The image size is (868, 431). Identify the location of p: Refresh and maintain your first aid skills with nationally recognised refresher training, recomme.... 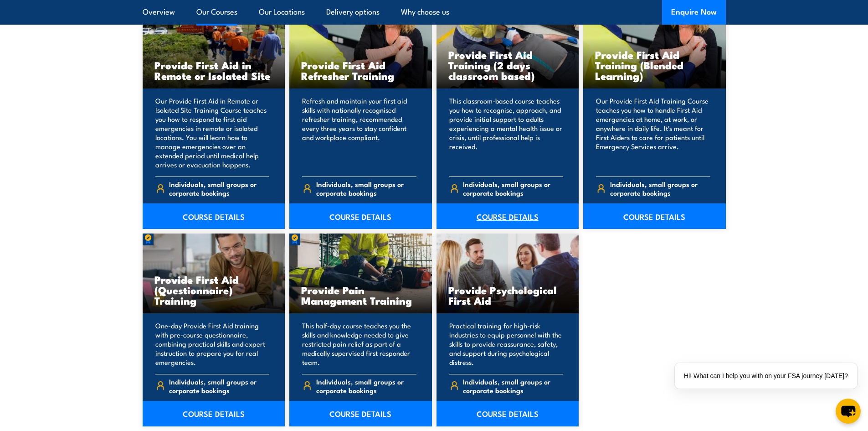
(359, 133).